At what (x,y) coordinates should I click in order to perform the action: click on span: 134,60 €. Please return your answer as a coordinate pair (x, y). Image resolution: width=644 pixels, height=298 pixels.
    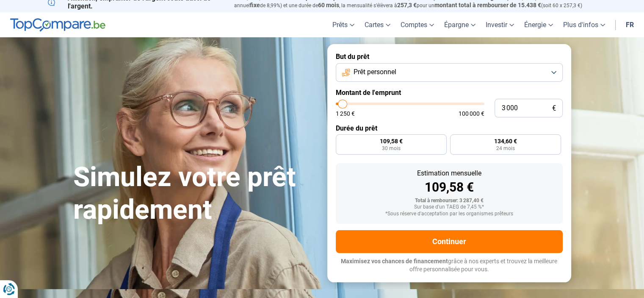
    Looking at the image, I should click on (505, 142).